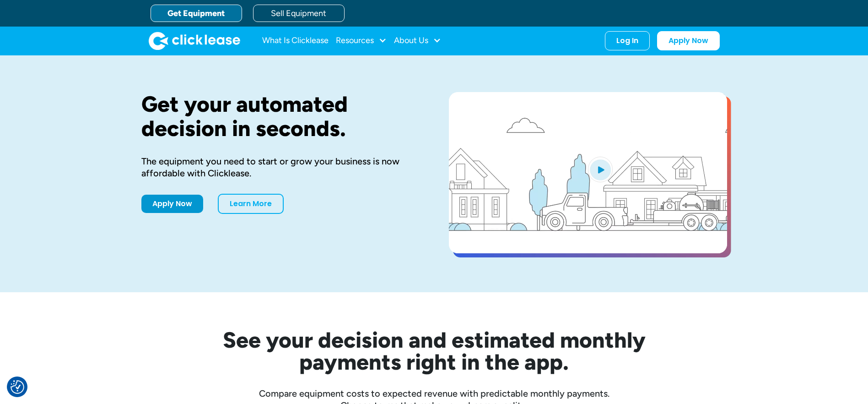 This screenshot has height=404, width=868. I want to click on a: open lightbox, so click(588, 173).